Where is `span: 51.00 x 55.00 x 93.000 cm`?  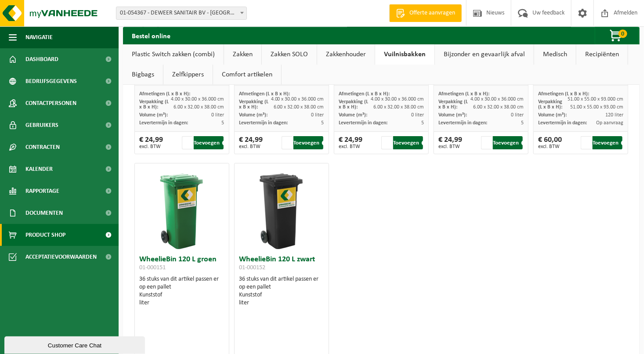 span: 51.00 x 55.00 x 93.000 cm is located at coordinates (596, 99).